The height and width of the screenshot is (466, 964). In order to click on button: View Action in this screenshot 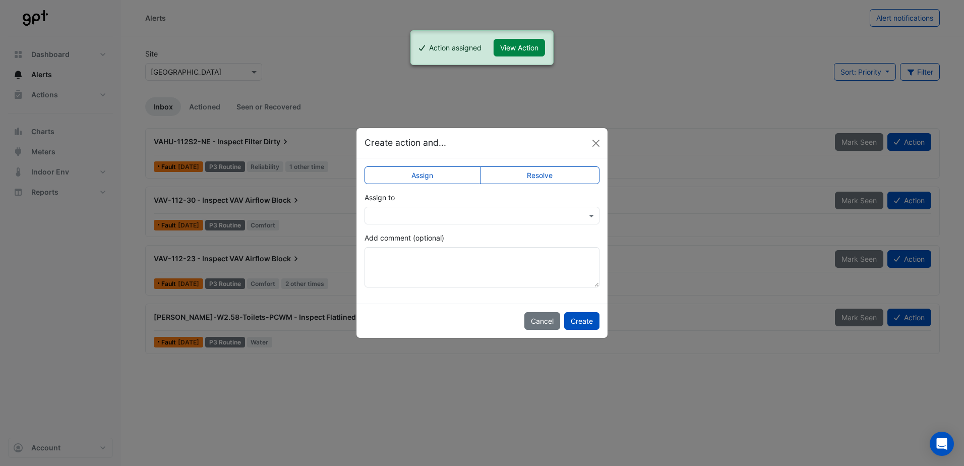, I will do `click(519, 47)`.